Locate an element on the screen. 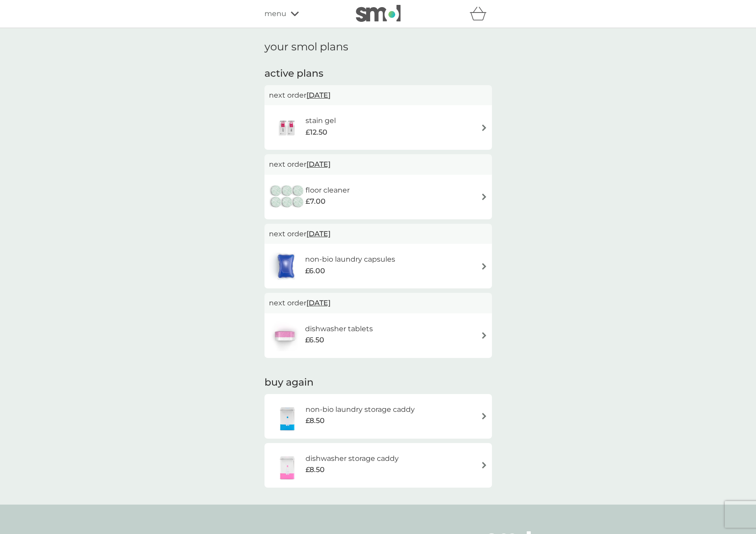 The image size is (756, 534). h2: buy again is located at coordinates (378, 383).